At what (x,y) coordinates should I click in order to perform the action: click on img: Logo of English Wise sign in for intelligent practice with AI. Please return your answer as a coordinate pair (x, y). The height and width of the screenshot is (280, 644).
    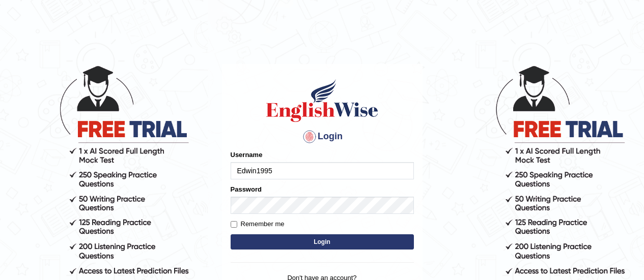
    Looking at the image, I should click on (322, 100).